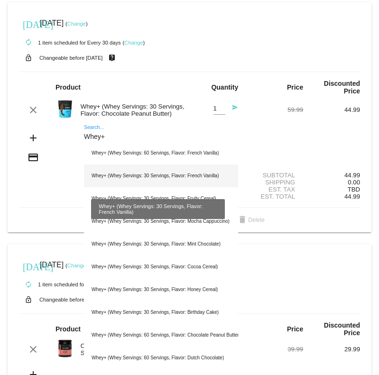  I want to click on div: 29.99, so click(331, 349).